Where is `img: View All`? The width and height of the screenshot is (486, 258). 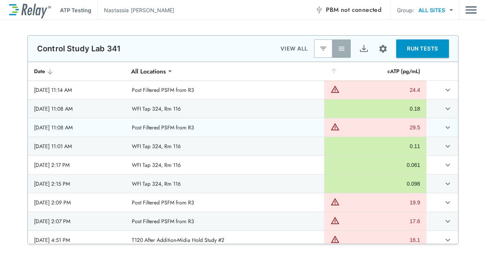 img: View All is located at coordinates (342, 49).